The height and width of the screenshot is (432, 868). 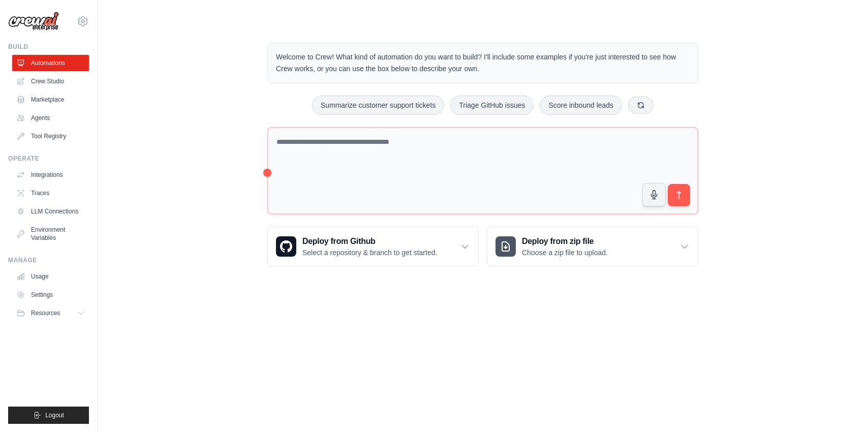 What do you see at coordinates (48, 47) in the screenshot?
I see `div: Build` at bounding box center [48, 47].